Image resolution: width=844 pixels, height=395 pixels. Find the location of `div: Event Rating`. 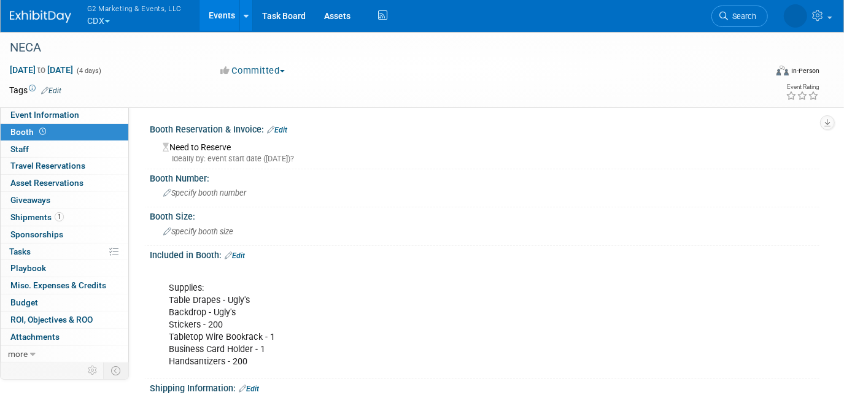

div: Event Rating is located at coordinates (803, 87).